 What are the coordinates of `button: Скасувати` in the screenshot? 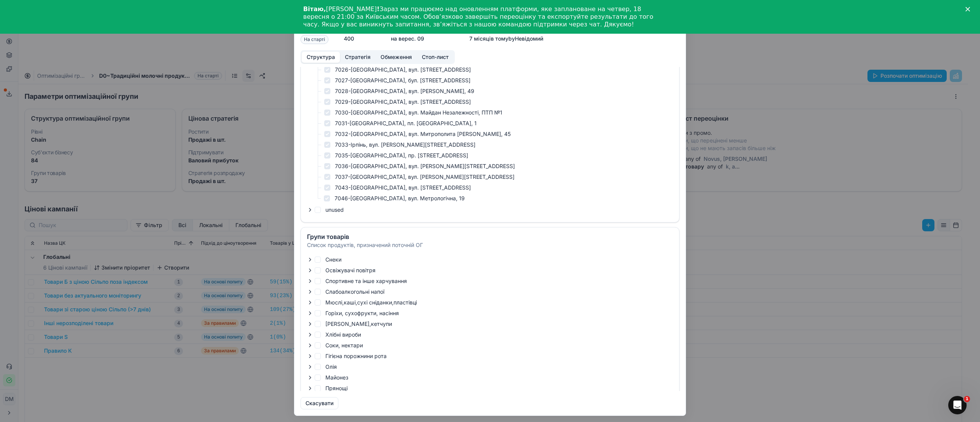 It's located at (319, 404).